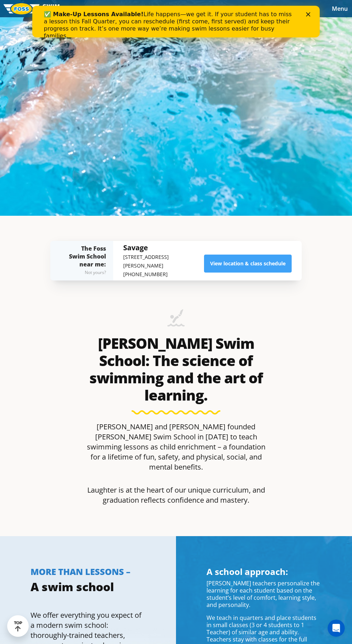 The width and height of the screenshot is (352, 644). Describe the element at coordinates (247, 571) in the screenshot. I see `span: A school approach:` at that location.